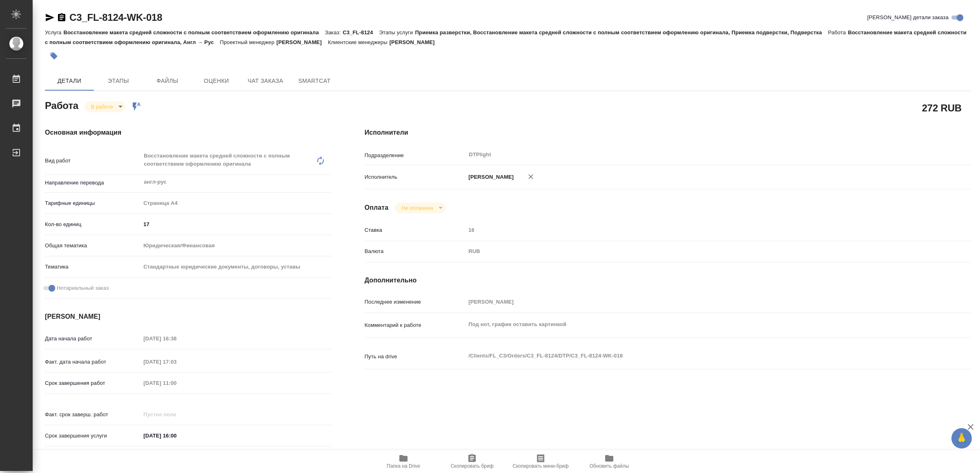  What do you see at coordinates (93, 414) in the screenshot?
I see `p: Факт. срок заверш. работ` at bounding box center [93, 414].